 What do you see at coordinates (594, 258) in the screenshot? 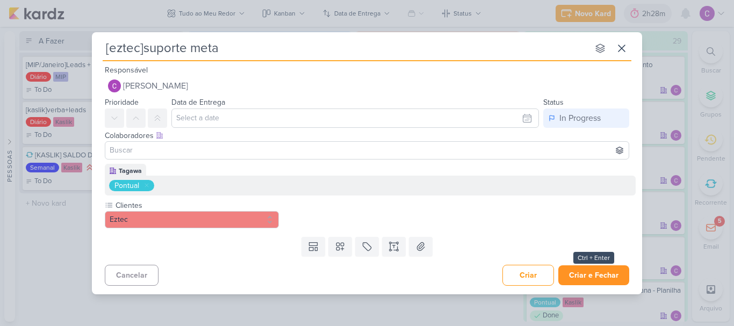
I see `div: Ctrl + Enter` at bounding box center [594, 258].